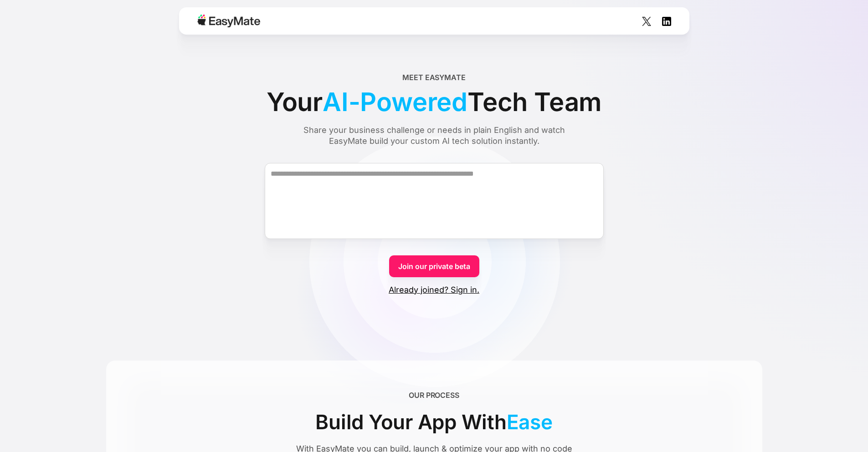  I want to click on form: Form, so click(434, 221).